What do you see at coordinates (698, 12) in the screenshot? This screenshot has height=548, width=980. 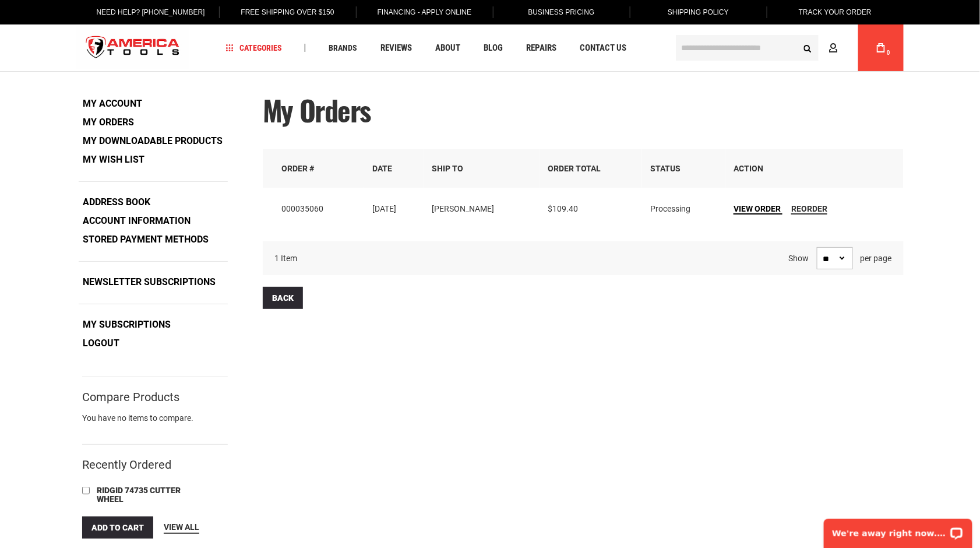 I see `span: Shipping Policy` at bounding box center [698, 12].